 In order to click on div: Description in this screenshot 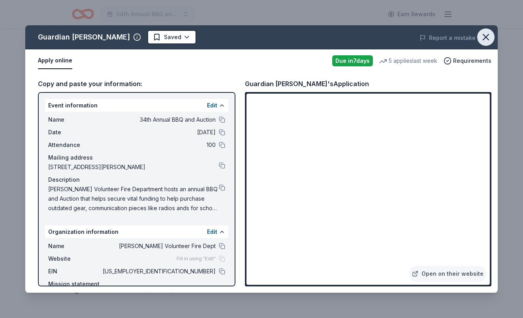, I will do `click(137, 180)`.